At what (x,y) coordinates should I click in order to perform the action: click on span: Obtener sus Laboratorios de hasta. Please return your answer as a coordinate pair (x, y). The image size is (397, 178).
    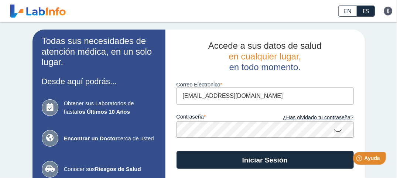
    Looking at the image, I should click on (110, 108).